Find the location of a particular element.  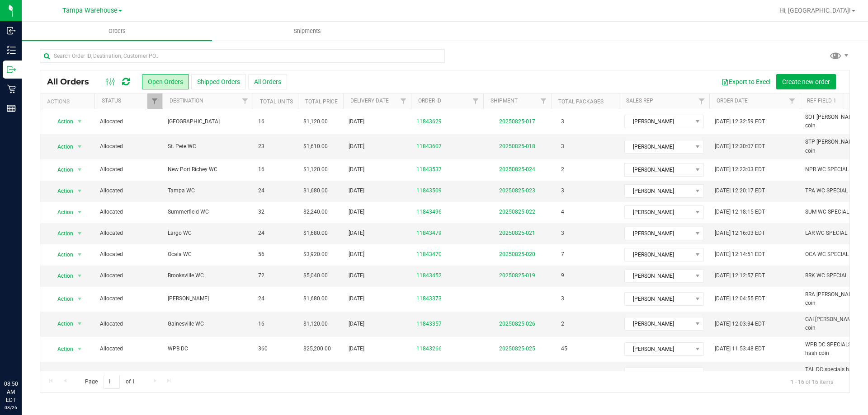

a: 20250825-024 is located at coordinates (517, 169).